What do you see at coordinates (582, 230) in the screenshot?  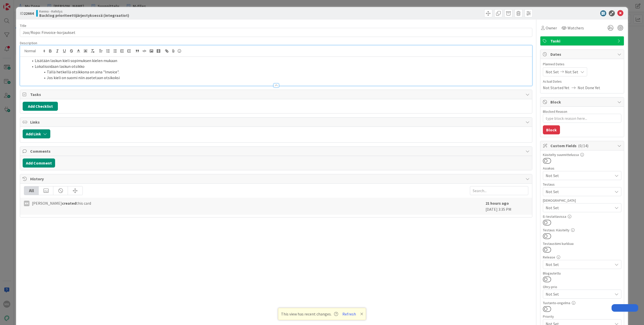 I see `div: Testaus: Käsitelty` at bounding box center [582, 230].